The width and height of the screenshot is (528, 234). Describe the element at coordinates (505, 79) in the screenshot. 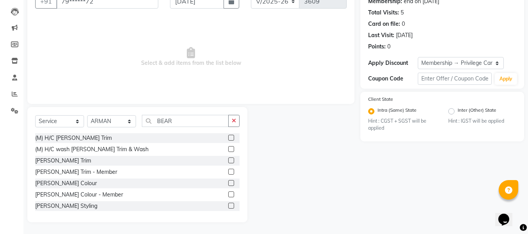

I see `button: Apply` at that location.